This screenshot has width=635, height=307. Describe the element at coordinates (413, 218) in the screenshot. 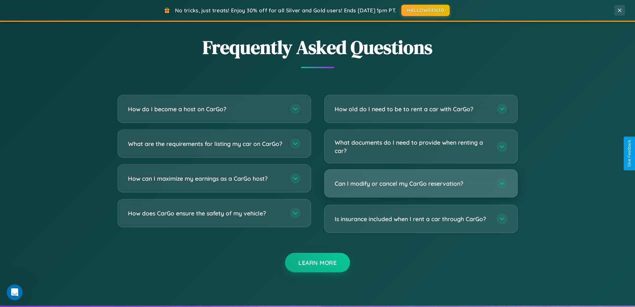

I see `h3: Is insurance included when I rent a car through CarGo?` at that location.